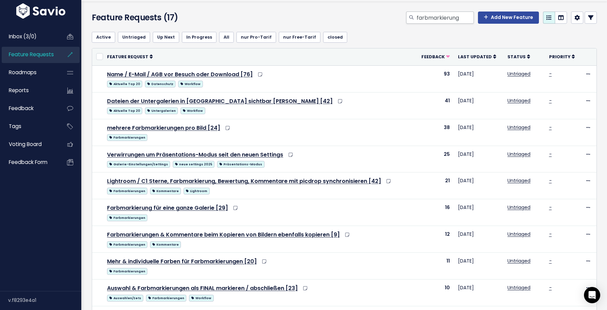 The width and height of the screenshot is (607, 310). I want to click on span: Aktuelle Top 20, so click(125, 111).